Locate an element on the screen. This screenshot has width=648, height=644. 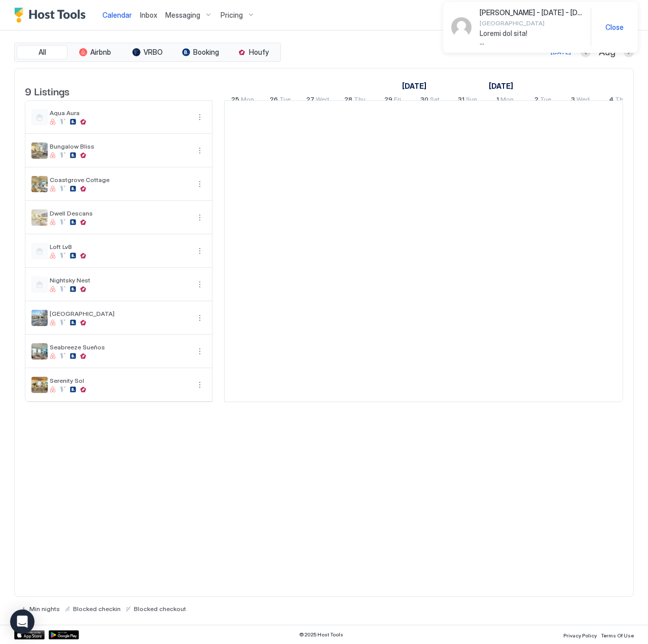
button: All is located at coordinates (42, 52).